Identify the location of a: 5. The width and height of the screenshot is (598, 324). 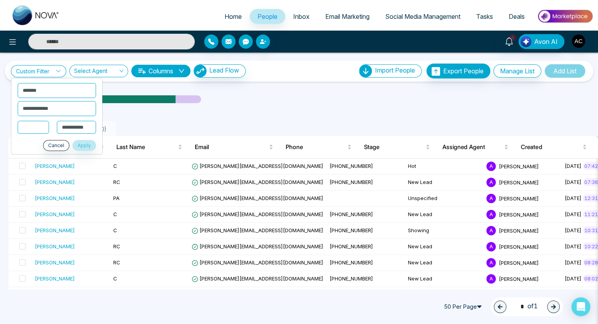
(509, 41).